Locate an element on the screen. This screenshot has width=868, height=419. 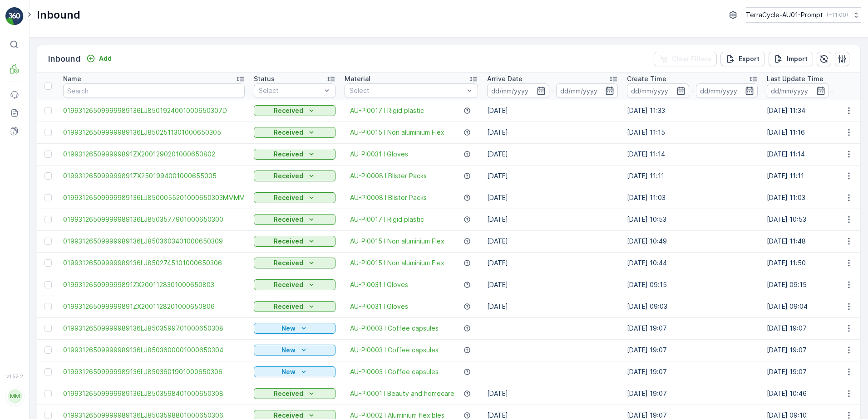
p: Add is located at coordinates (106, 59).